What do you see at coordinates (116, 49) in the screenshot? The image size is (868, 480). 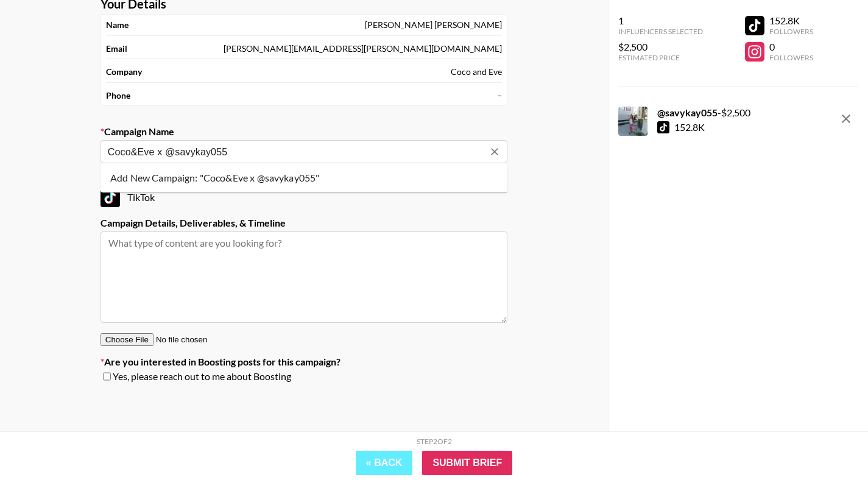 I see `strong: Email` at bounding box center [116, 49].